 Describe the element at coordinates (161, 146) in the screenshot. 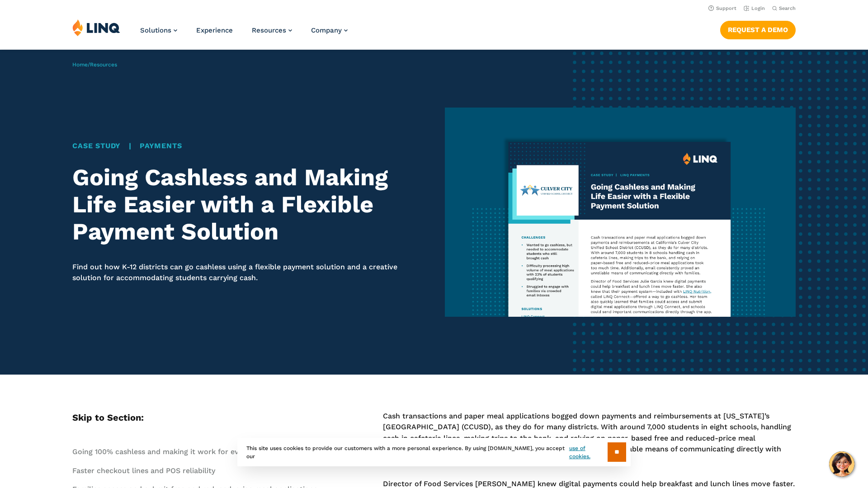

I see `a: Payments` at that location.